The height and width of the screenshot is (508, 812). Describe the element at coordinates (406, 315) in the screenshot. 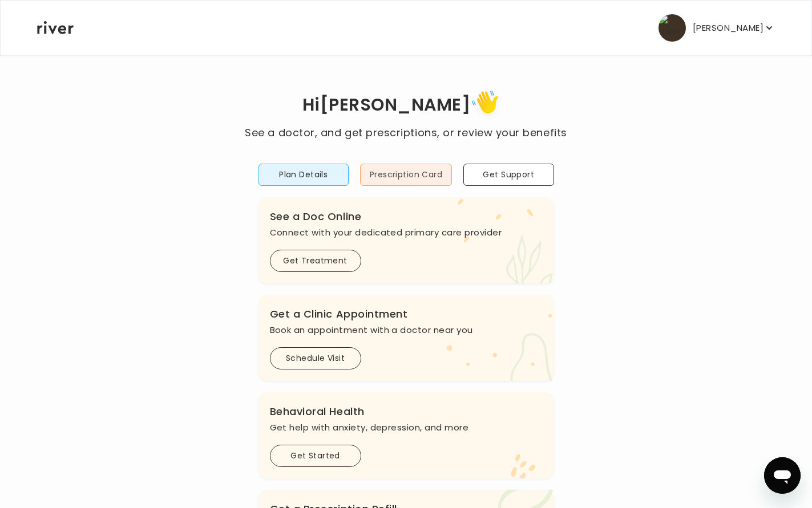

I see `h3: Get a Clinic Appointment` at that location.